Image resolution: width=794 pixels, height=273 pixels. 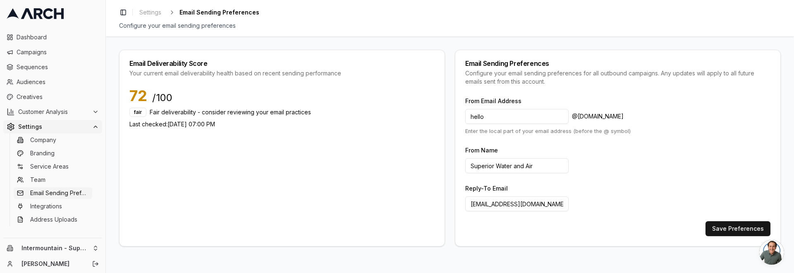 I want to click on label: Reply-To Email, so click(x=486, y=188).